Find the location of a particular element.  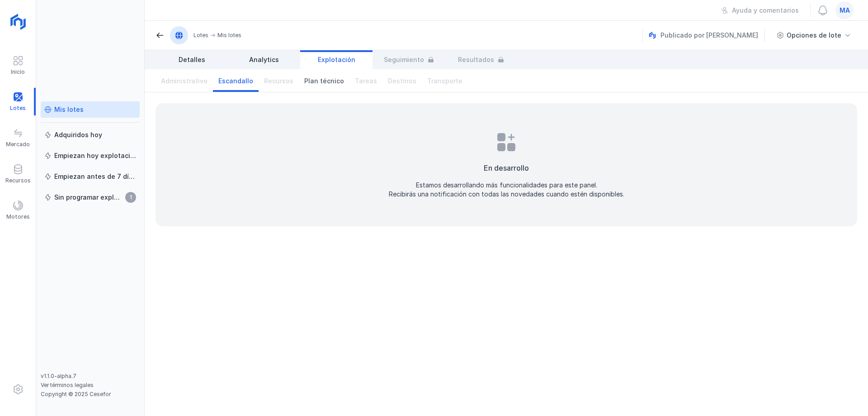

span: Transporte is located at coordinates (445, 81).